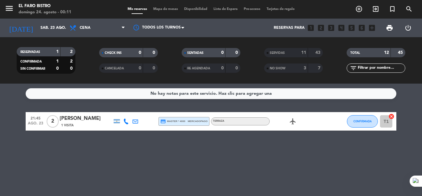 The height and width of the screenshot is (196, 422). I want to click on i: looks_two, so click(321, 28).